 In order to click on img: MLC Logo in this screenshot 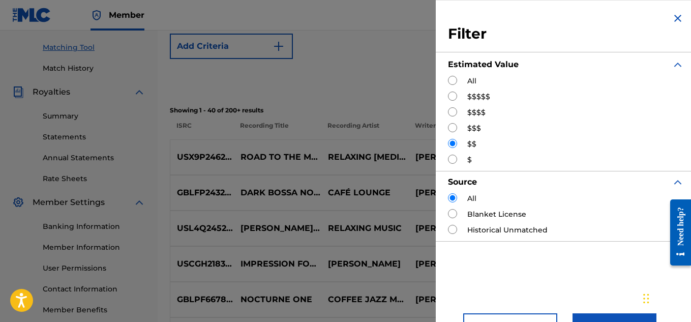, I will do `click(32, 15)`.